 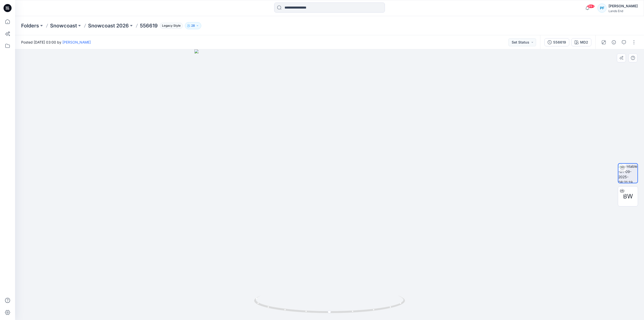 I want to click on a: Snowcoast 2026, so click(x=109, y=25).